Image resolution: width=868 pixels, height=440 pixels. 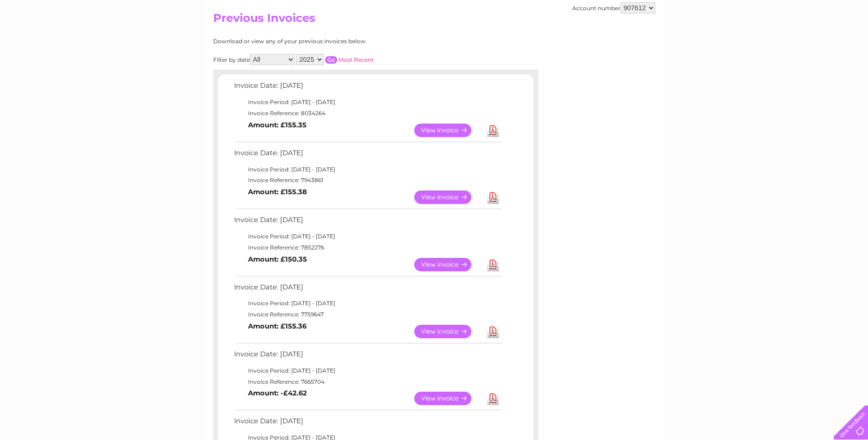 I want to click on a: 0333 014 3131, so click(x=725, y=10).